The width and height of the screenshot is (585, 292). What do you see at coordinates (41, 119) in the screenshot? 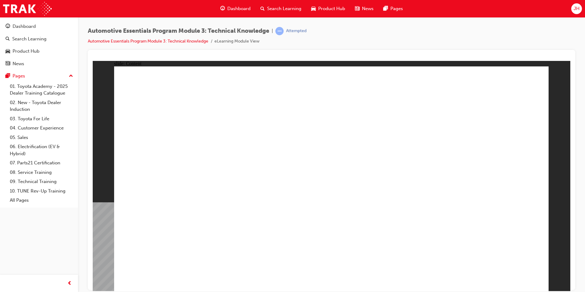
I see `a: 03. Toyota For Life` at bounding box center [41, 119].